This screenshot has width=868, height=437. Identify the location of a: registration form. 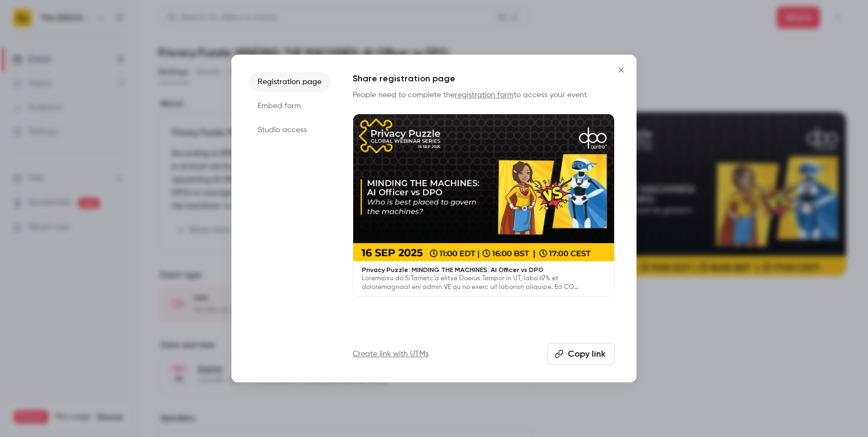
(484, 95).